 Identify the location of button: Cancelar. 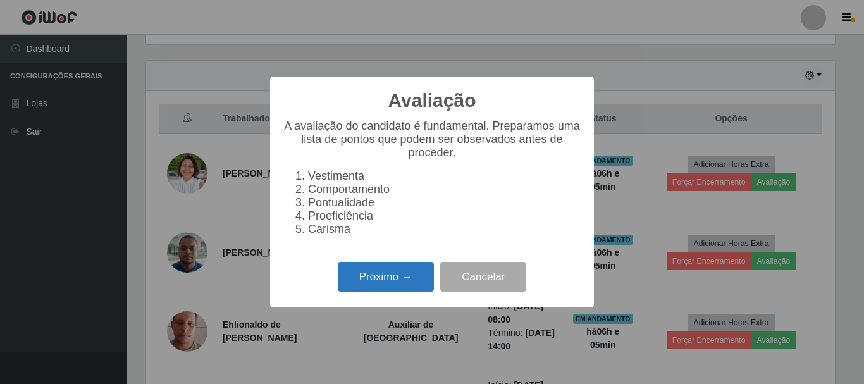
(483, 277).